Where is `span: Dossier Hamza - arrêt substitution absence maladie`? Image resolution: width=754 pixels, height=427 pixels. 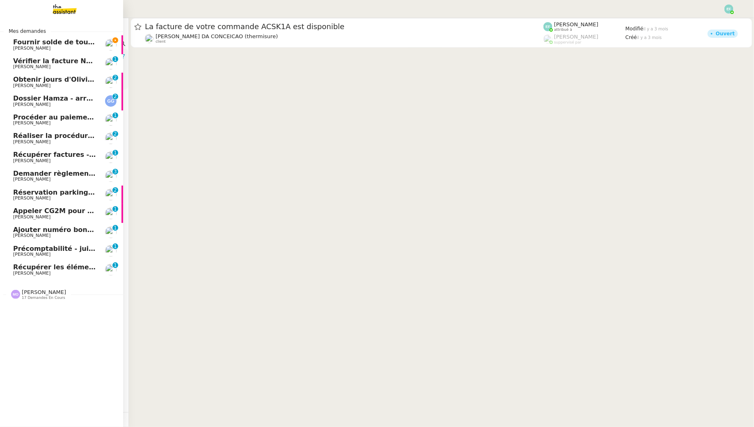 span: Dossier Hamza - arrêt substitution absence maladie is located at coordinates (109, 98).